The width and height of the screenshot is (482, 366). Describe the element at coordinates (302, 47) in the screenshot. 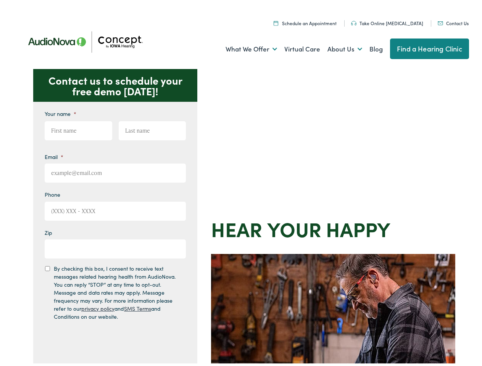

I see `a: Virtual Care` at that location.